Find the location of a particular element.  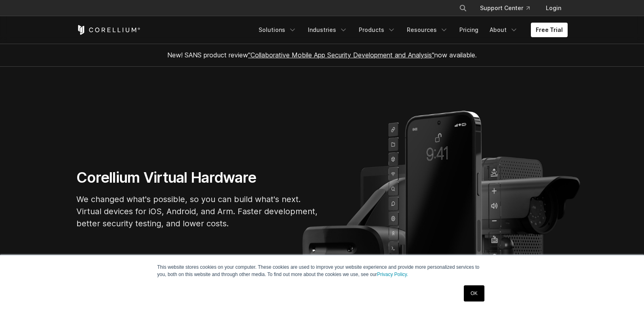

a: Privacy Policy. is located at coordinates (392, 274).